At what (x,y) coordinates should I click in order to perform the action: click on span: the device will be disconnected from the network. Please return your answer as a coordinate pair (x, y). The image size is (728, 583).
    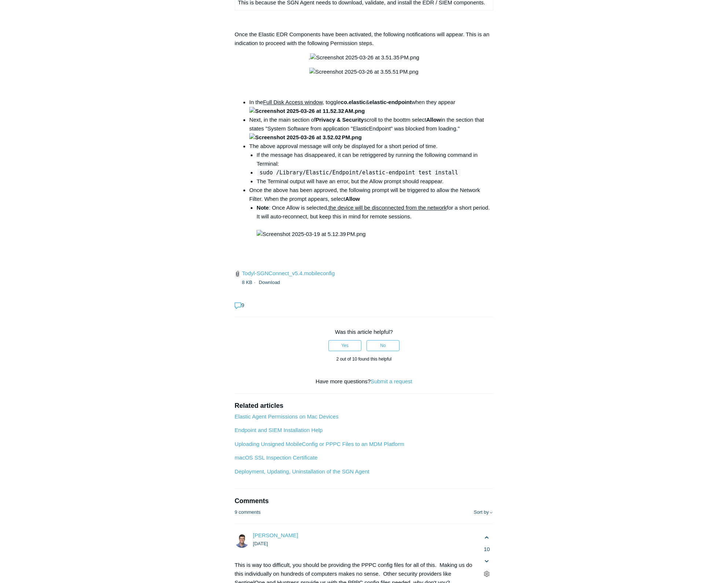
    Looking at the image, I should click on (387, 208).